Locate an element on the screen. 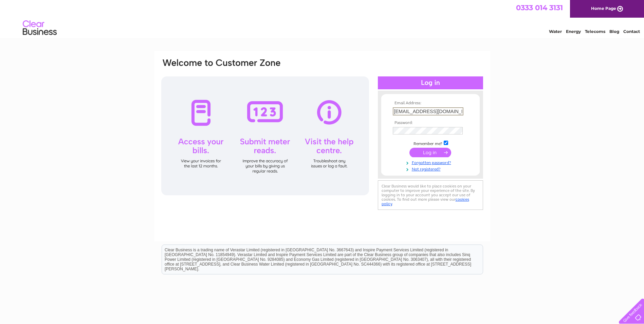  img: logo.png is located at coordinates (39, 28).